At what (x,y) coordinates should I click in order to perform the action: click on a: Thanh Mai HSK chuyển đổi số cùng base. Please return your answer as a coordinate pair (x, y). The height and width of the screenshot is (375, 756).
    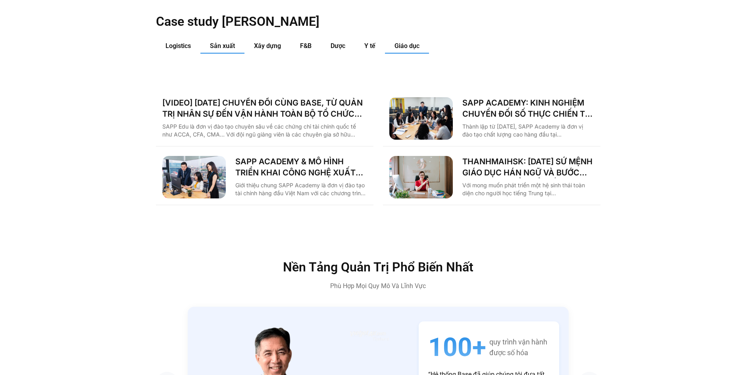
    Looking at the image, I should click on (421, 177).